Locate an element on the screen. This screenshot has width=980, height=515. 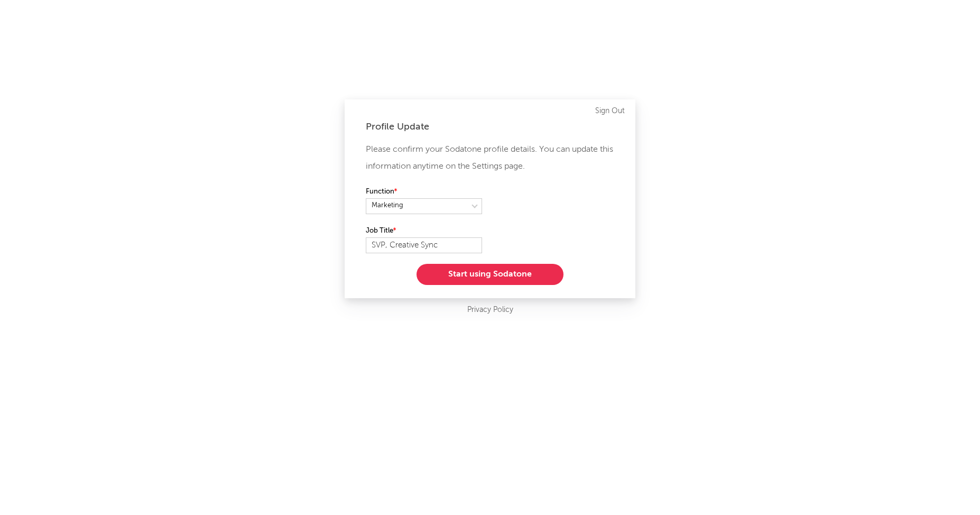
label: Function is located at coordinates (424, 192).